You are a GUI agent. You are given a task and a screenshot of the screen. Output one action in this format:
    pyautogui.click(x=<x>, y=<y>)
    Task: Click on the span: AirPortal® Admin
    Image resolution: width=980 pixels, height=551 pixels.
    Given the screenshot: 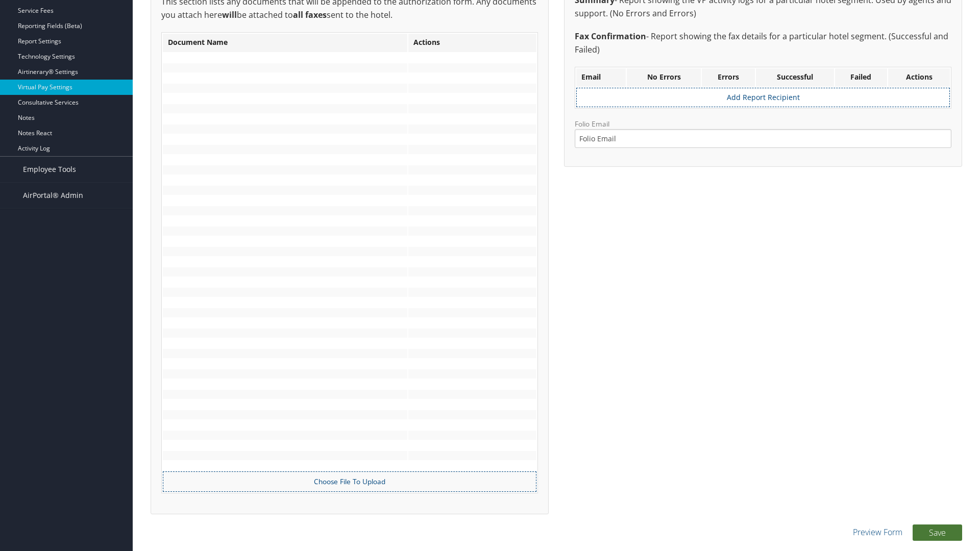 What is the action you would take?
    pyautogui.click(x=53, y=196)
    